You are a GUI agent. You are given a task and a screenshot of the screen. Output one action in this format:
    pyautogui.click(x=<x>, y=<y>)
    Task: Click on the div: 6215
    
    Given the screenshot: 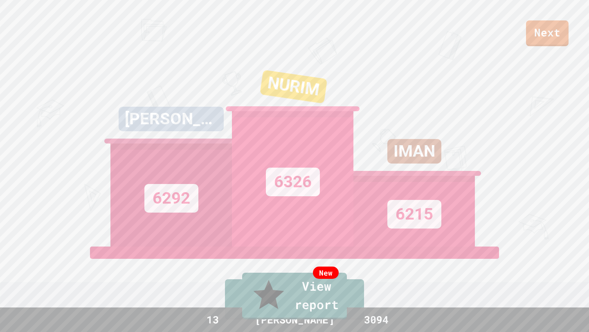 What is the action you would take?
    pyautogui.click(x=414, y=214)
    